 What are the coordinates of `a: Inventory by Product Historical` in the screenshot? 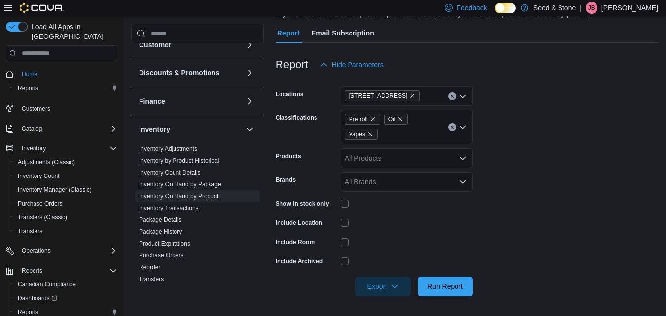 It's located at (179, 161).